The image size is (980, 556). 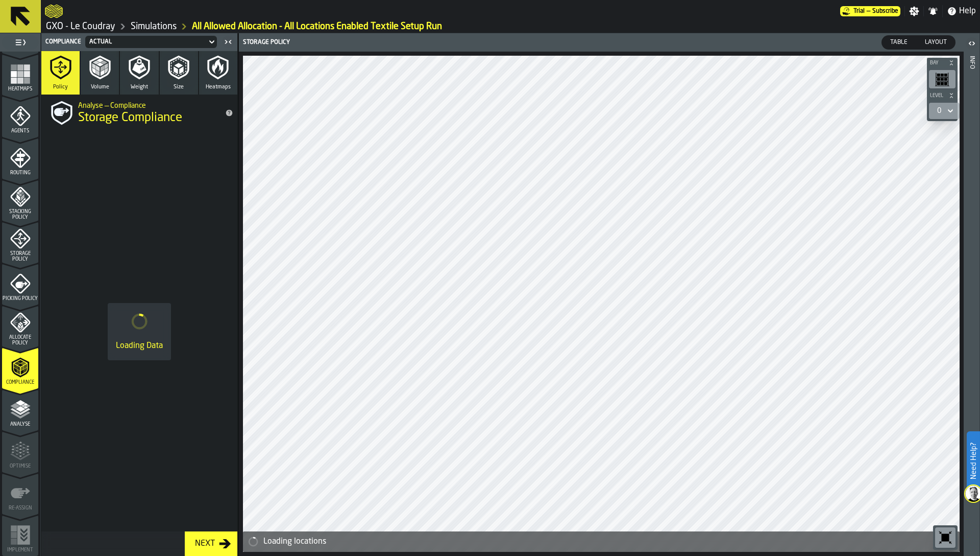 What do you see at coordinates (937, 63) in the screenshot?
I see `span: Bay` at bounding box center [937, 63].